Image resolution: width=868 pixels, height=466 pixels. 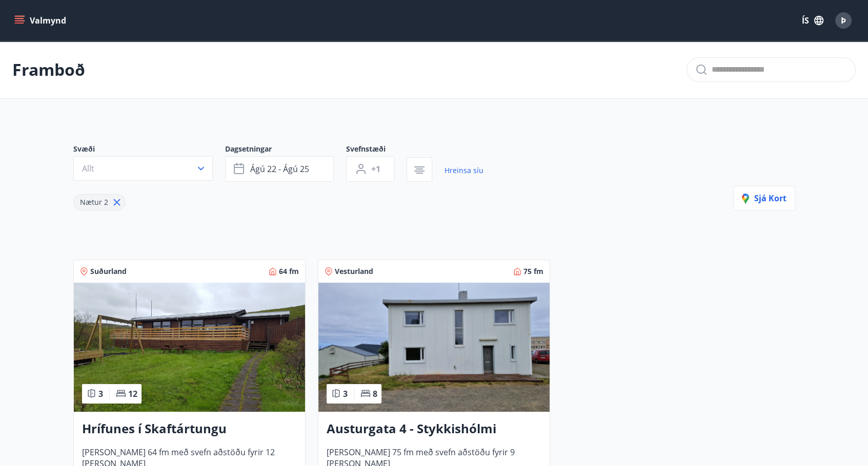 What do you see at coordinates (289, 272) in the screenshot?
I see `span: 64 fm` at bounding box center [289, 272].